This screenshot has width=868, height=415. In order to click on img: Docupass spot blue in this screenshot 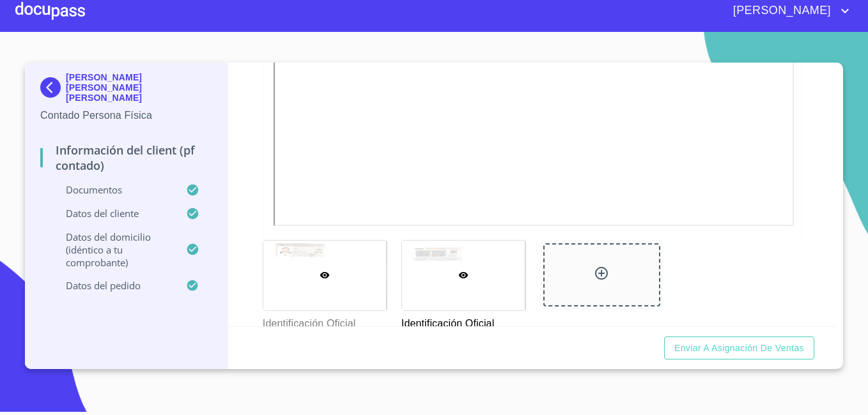, I will do `click(53, 88)`.